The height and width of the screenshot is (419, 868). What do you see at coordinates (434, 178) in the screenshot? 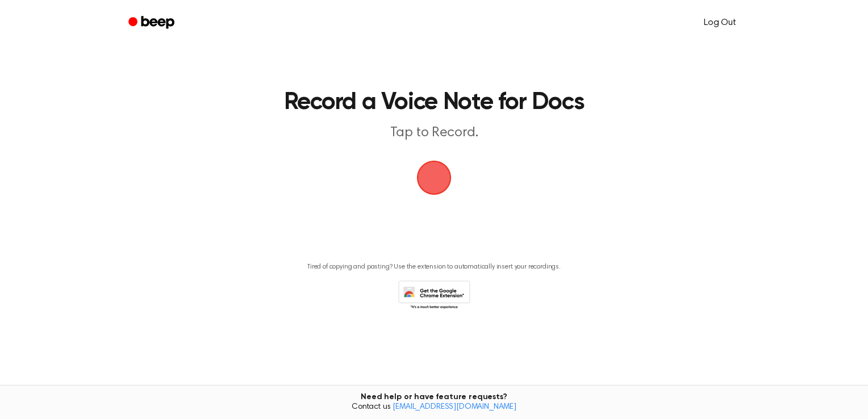
I see `button: Beep Logo` at bounding box center [434, 178].